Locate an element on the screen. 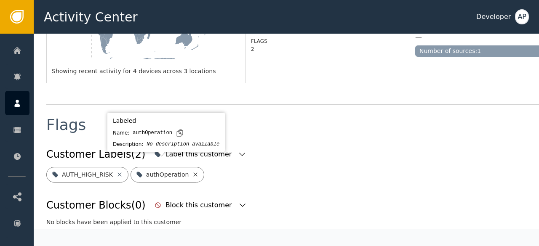 The width and height of the screenshot is (539, 246). div: Block this customer is located at coordinates (200, 205).